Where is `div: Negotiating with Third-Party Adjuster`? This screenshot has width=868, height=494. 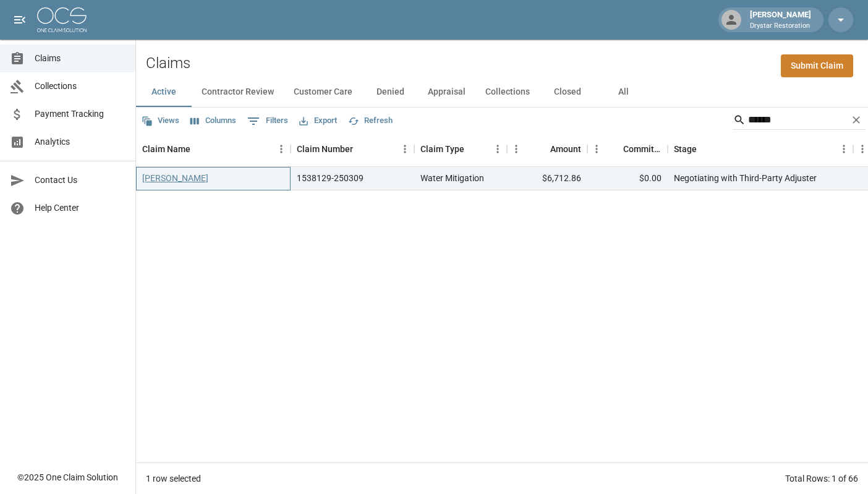
div: Negotiating with Third-Party Adjuster is located at coordinates (745, 178).